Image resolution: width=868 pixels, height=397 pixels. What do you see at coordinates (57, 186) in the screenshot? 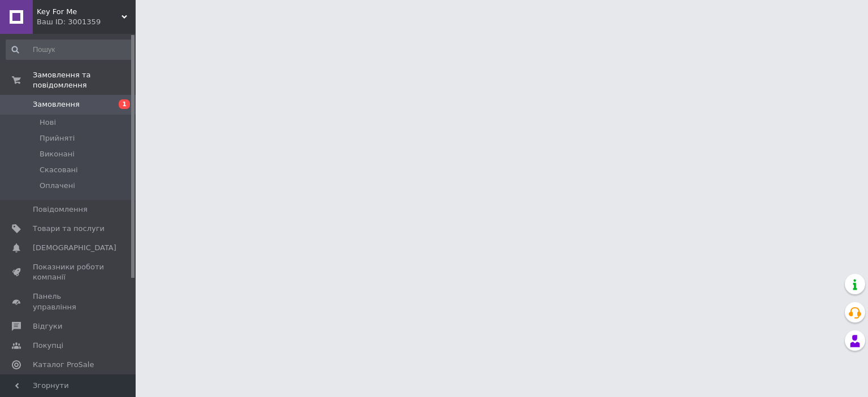
I see `span: Оплачені` at bounding box center [57, 186].